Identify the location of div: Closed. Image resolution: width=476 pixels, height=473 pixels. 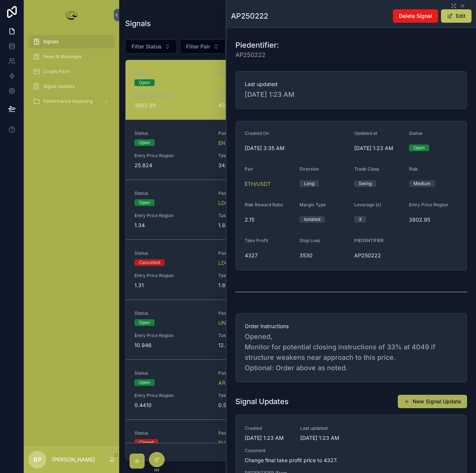
(146, 443).